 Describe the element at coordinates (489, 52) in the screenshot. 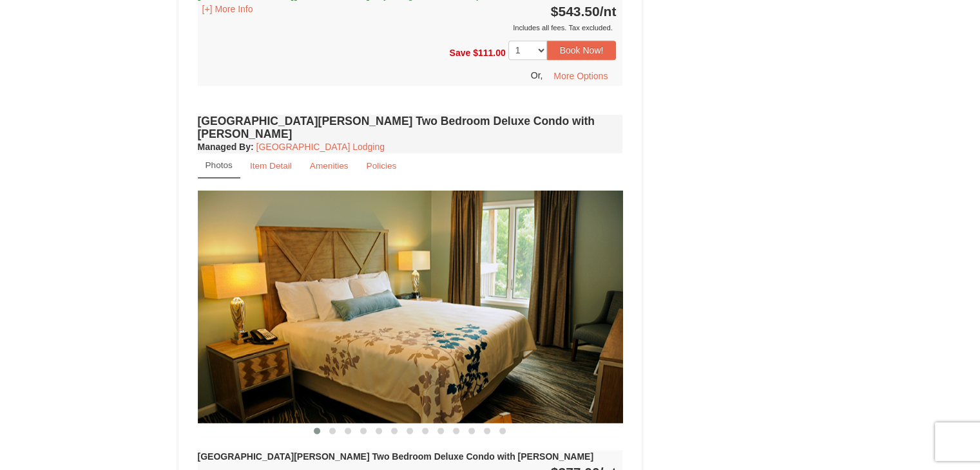

I see `span: $111.00` at that location.